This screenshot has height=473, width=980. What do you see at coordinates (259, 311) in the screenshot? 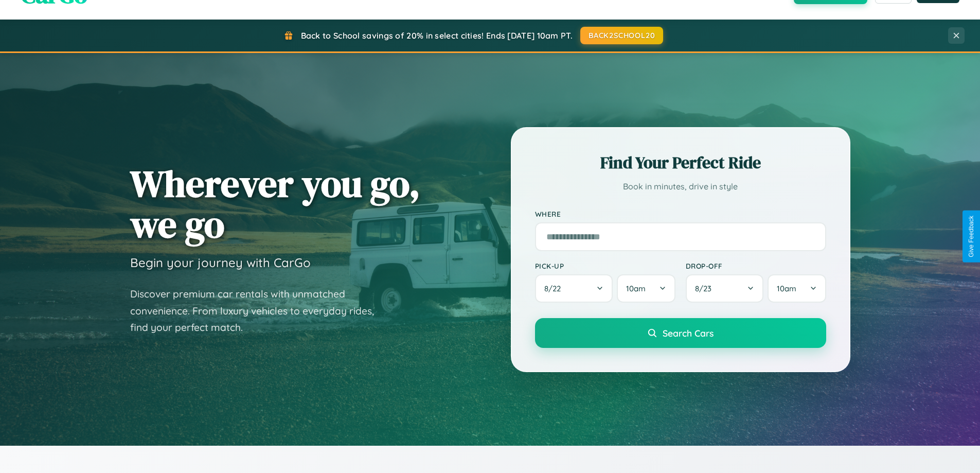
I see `p: Discover premium car rentals with unmatched convenience. From luxury vehicles to everyday rides, ...` at bounding box center [259, 311].